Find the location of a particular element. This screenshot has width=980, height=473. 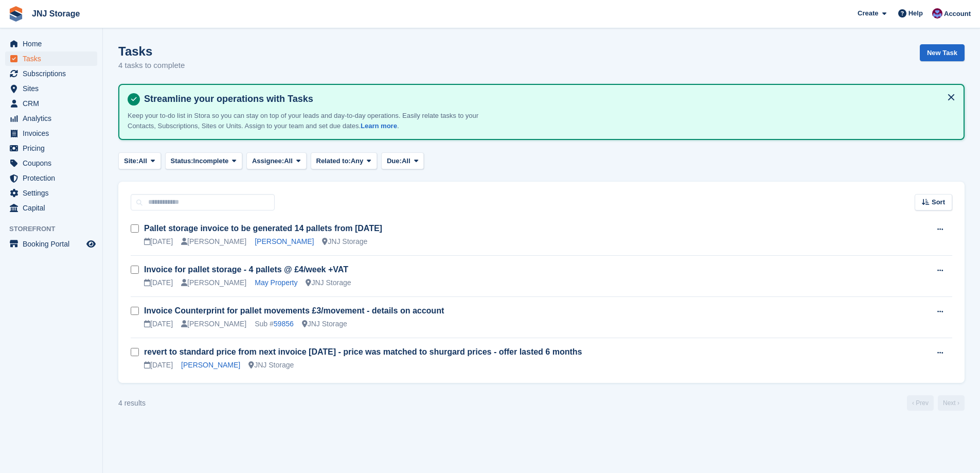

button: Related to: Any is located at coordinates (344, 161).